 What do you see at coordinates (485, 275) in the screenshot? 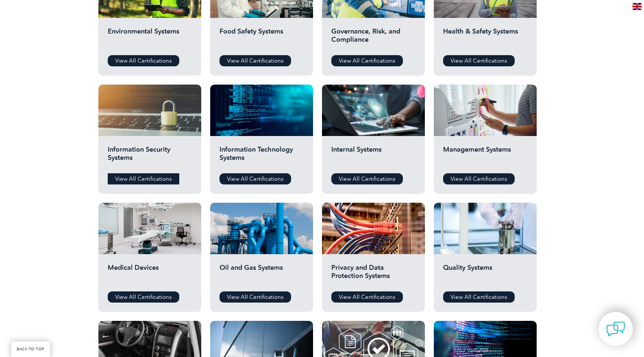
I see `h2: Quality Systems` at bounding box center [485, 275].